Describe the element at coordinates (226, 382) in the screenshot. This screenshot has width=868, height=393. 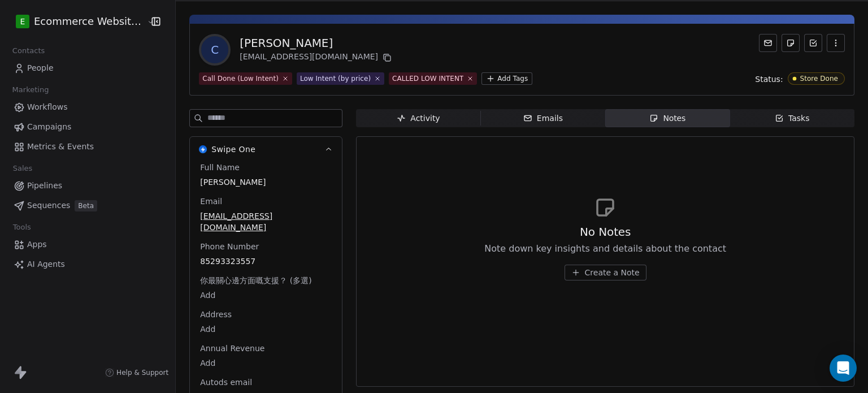
I see `span: Autods email` at that location.